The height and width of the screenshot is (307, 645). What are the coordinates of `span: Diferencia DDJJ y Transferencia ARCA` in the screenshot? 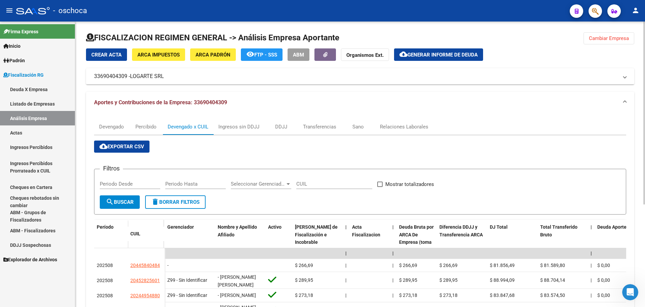 It's located at (461, 230).